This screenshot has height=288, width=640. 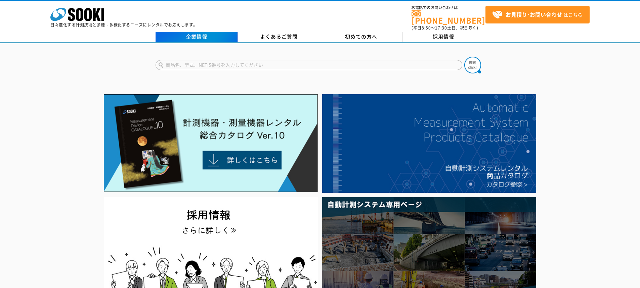 I want to click on span: 初めての方へ, so click(x=361, y=37).